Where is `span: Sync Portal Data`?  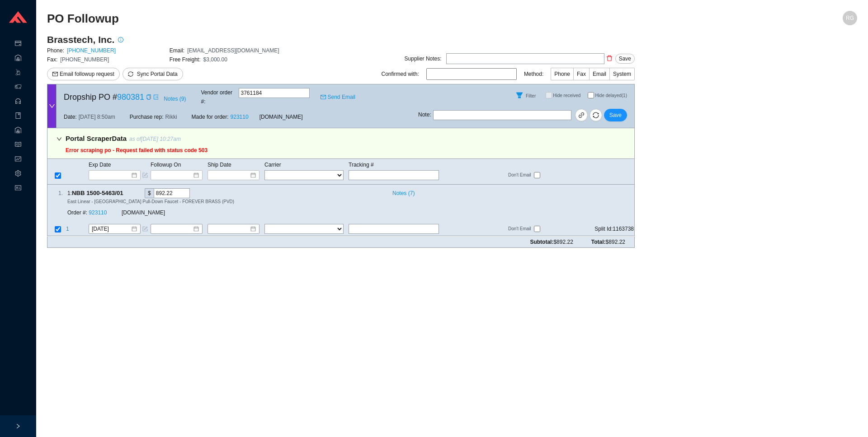
span: Sync Portal Data is located at coordinates (157, 74).